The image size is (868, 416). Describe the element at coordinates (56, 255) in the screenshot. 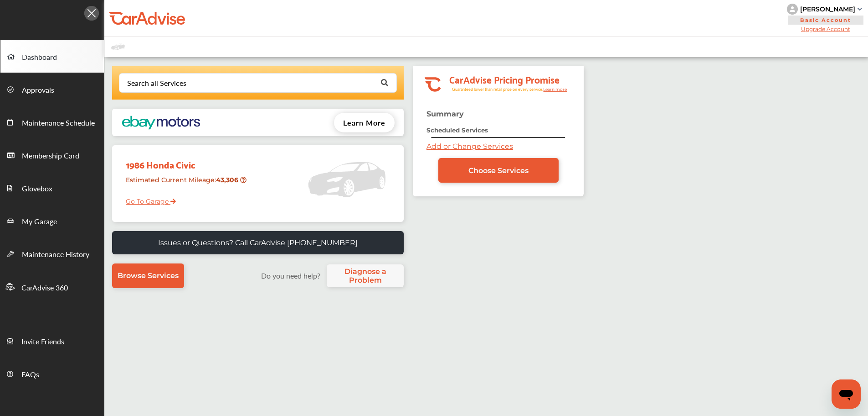

I see `span: Maintenance History` at that location.